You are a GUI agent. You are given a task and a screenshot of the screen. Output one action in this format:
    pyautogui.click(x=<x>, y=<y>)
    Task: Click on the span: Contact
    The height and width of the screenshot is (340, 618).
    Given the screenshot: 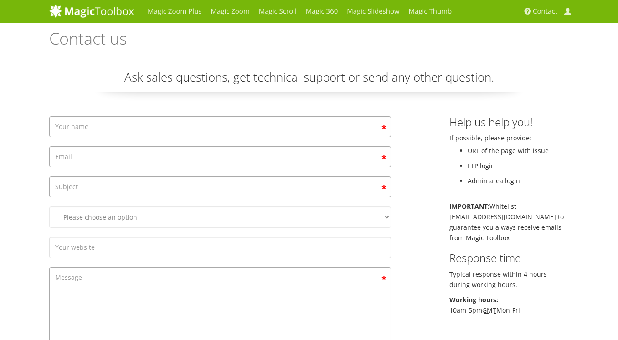 What is the action you would take?
    pyautogui.click(x=546, y=11)
    